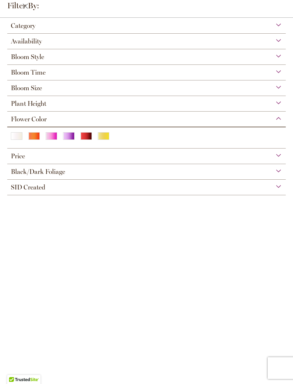 The height and width of the screenshot is (384, 293). I want to click on span: Category, so click(23, 26).